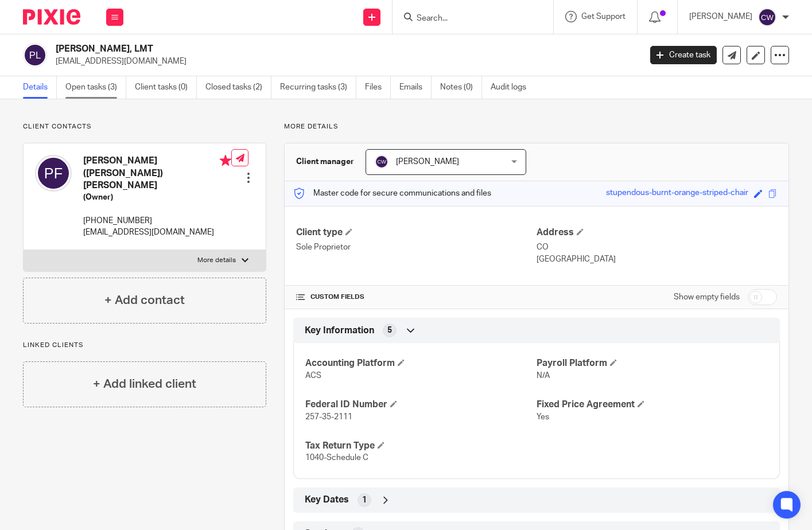 This screenshot has width=812, height=530. I want to click on a: Client tasks (0), so click(166, 87).